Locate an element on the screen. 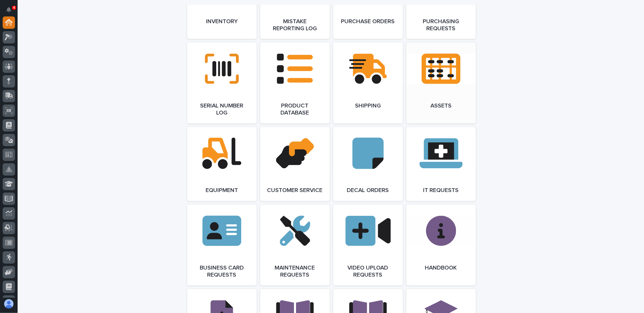  button: Notifications is located at coordinates (9, 10).